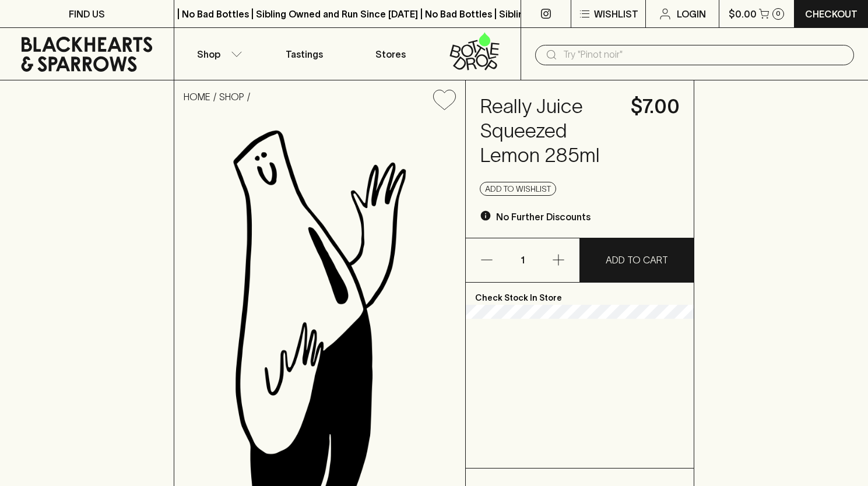  I want to click on button: ADD TO CART, so click(637, 260).